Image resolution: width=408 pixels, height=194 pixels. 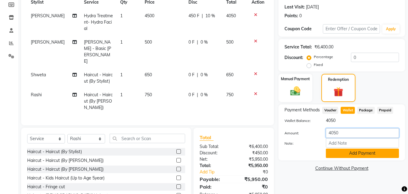 I want to click on input: Amount, so click(x=363, y=133).